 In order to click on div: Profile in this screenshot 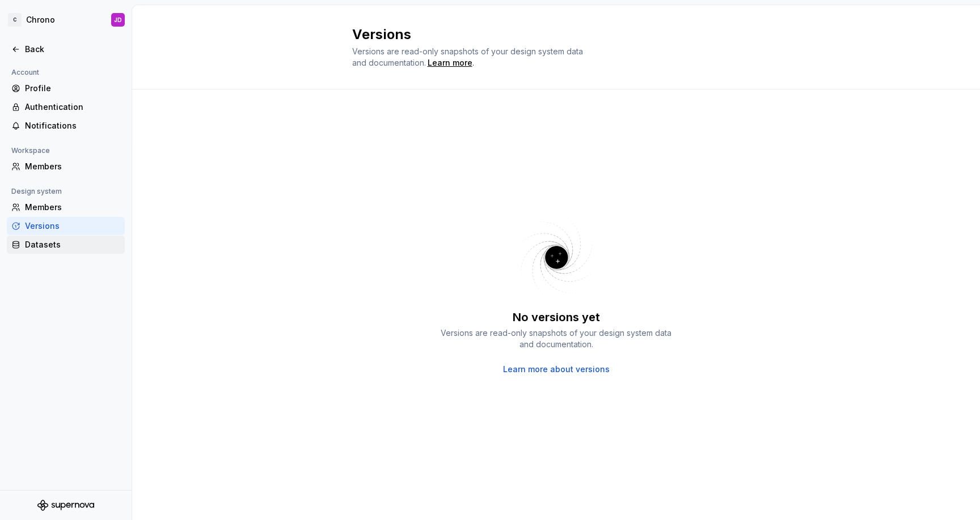, I will do `click(73, 88)`.